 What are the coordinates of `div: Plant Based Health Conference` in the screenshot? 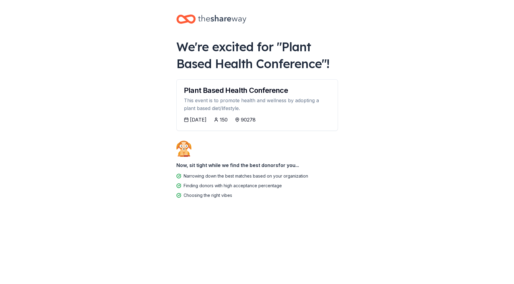 It's located at (257, 90).